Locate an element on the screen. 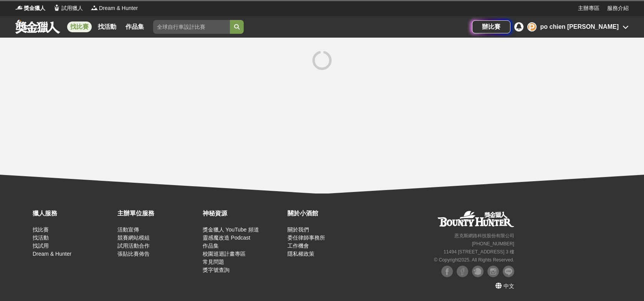 This screenshot has height=301, width=644. a: 關於我們 is located at coordinates (298, 230).